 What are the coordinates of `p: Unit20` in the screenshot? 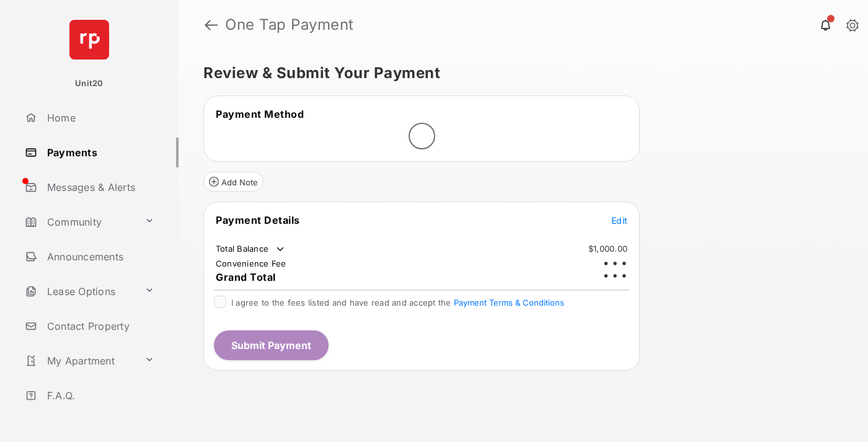 It's located at (89, 83).